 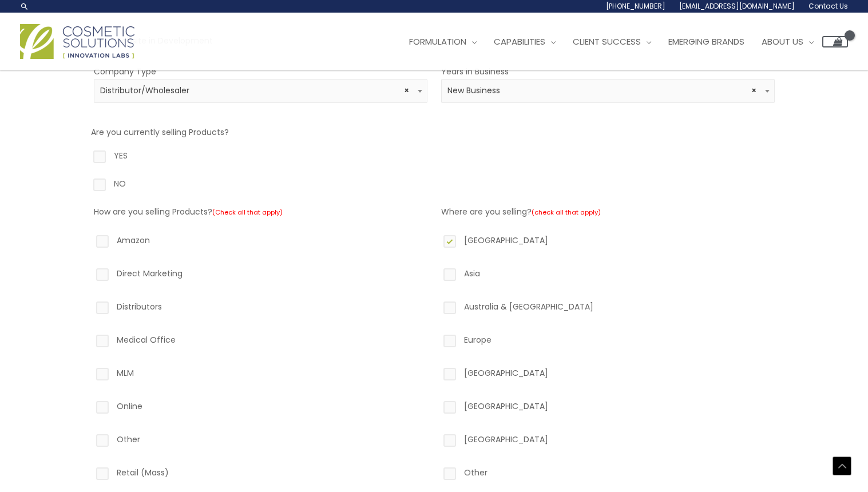 I want to click on label: Online, so click(x=260, y=408).